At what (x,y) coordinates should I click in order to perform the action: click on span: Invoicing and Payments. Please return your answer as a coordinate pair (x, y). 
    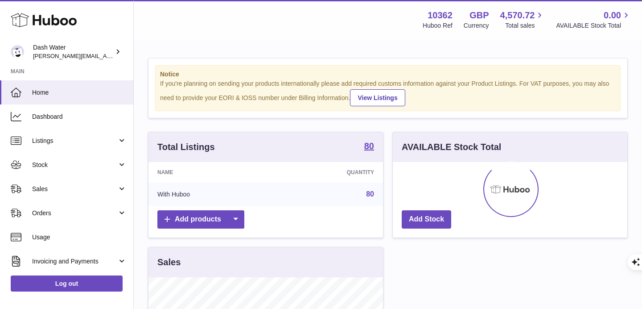
    Looking at the image, I should click on (75, 261).